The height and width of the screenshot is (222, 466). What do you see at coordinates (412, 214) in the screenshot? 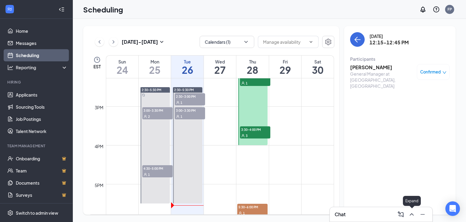
I see `svg: ChevronUp` at bounding box center [412, 214].